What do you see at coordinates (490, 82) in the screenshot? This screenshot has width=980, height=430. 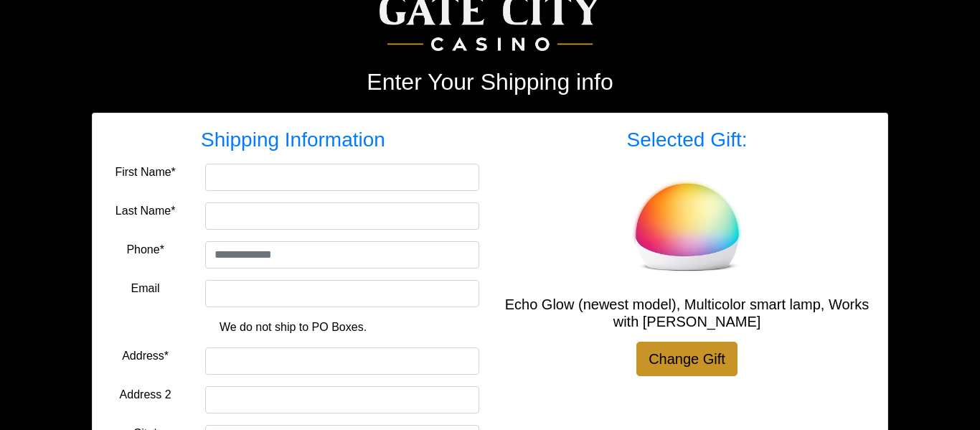 I see `h2: Enter Your Shipping info` at bounding box center [490, 82].